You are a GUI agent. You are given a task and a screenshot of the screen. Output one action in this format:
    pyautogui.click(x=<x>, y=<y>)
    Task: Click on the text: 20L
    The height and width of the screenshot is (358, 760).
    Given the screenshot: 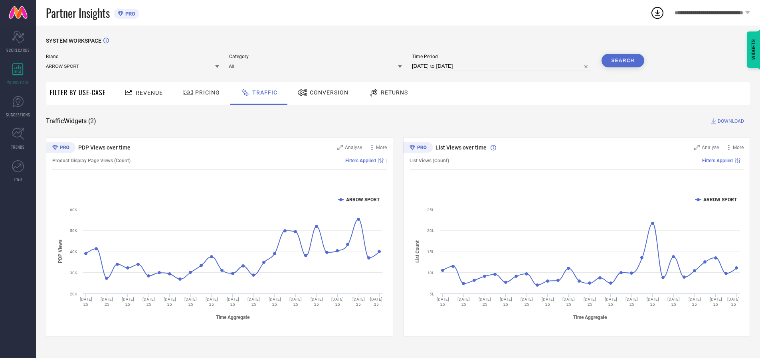 What is the action you would take?
    pyautogui.click(x=430, y=231)
    